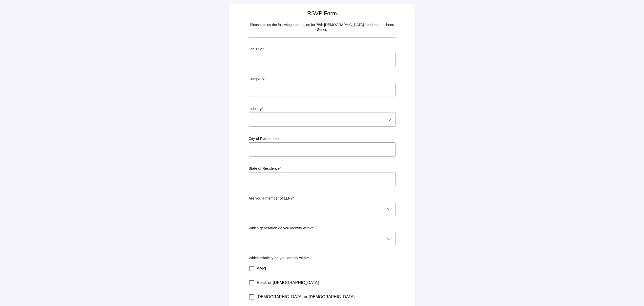 The image size is (644, 306). What do you see at coordinates (322, 258) in the screenshot?
I see `p: Which ethnicity do you identify with?` at bounding box center [322, 258].